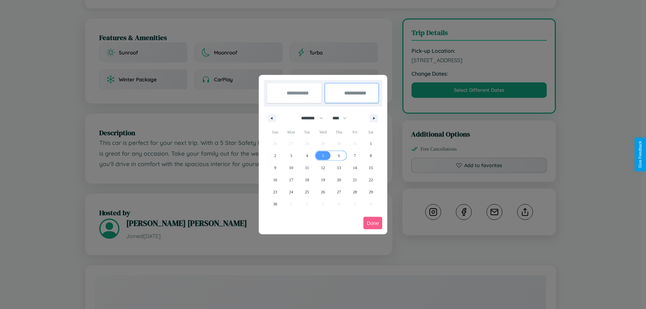 The image size is (646, 309). What do you see at coordinates (291, 192) in the screenshot?
I see `button: 24` at bounding box center [291, 192].